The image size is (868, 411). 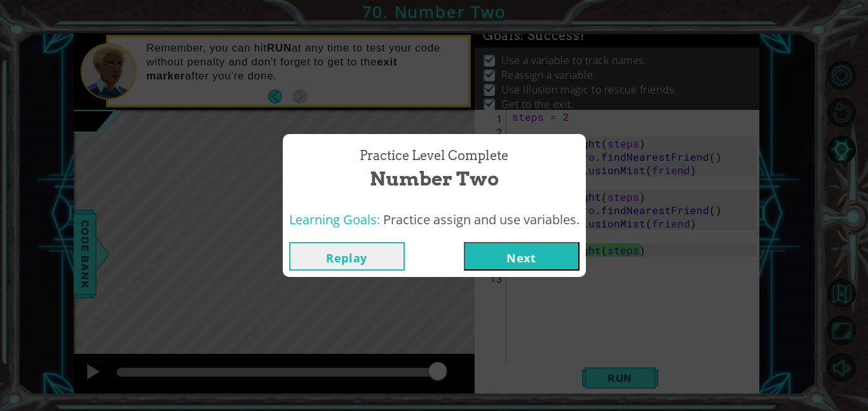 I want to click on span: Learning Goals:, so click(x=334, y=219).